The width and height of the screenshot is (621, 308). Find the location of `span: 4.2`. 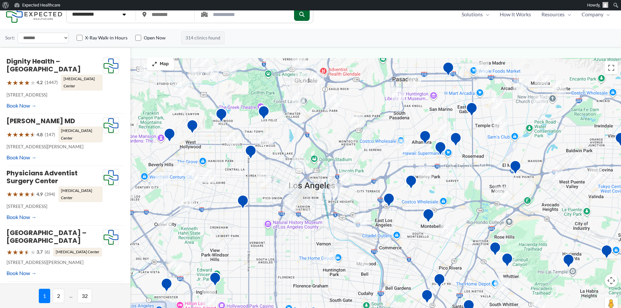

span: 4.2 is located at coordinates (39, 83).